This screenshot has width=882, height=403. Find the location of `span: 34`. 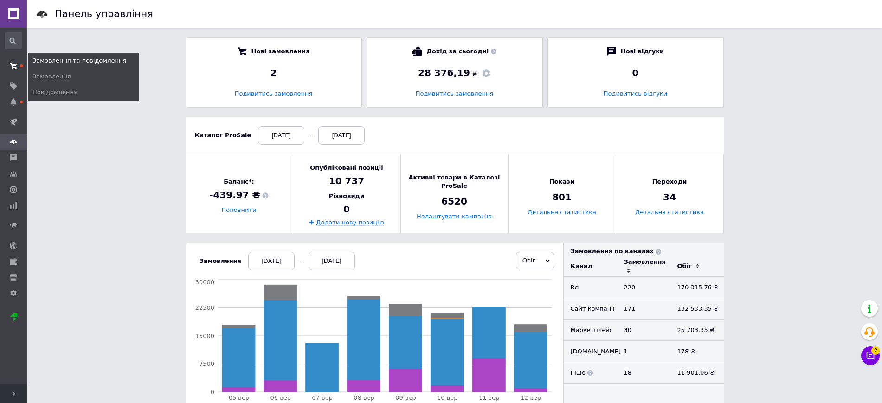

span: 34 is located at coordinates (669, 198).